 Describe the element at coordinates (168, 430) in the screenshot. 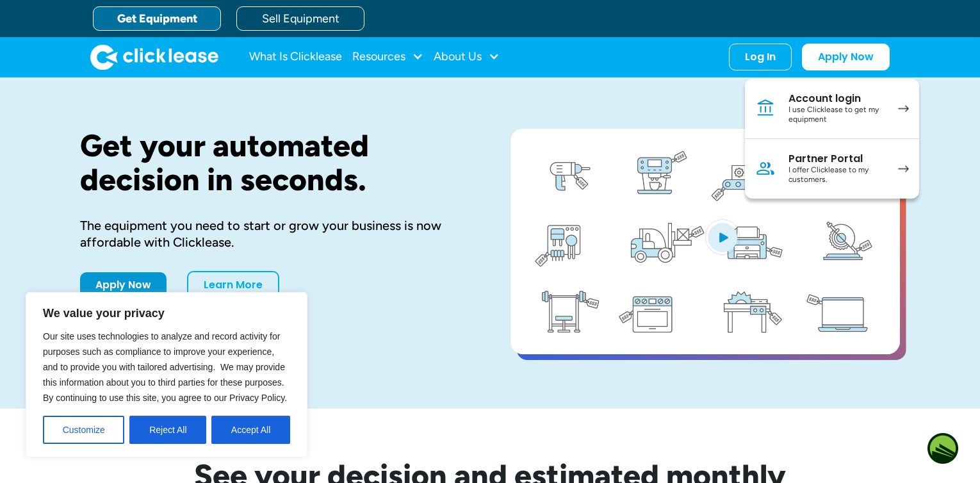

I see `button: Reject All` at that location.